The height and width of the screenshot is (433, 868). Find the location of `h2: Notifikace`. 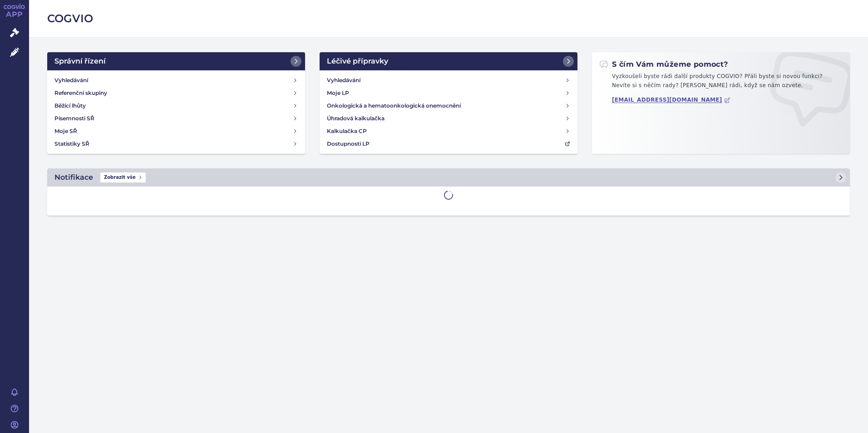

h2: Notifikace is located at coordinates (74, 177).